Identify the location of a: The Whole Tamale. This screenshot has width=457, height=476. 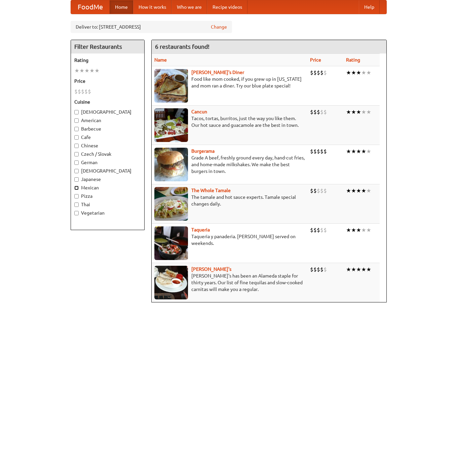
(211, 190).